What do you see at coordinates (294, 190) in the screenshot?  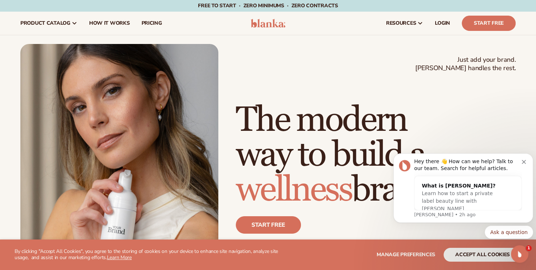 I see `span: wellness` at bounding box center [294, 190].